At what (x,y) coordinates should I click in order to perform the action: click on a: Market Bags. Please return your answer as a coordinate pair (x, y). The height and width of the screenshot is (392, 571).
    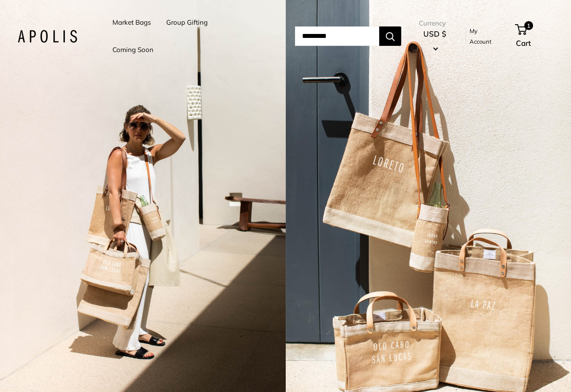
    Looking at the image, I should click on (132, 22).